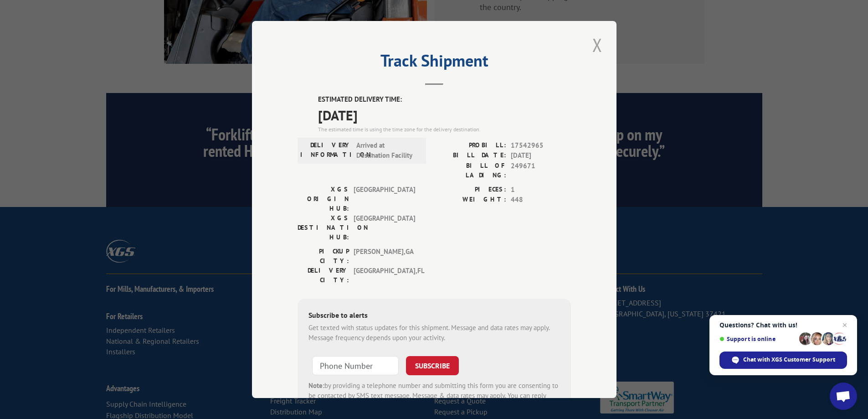  What do you see at coordinates (434, 397) in the screenshot?
I see `div: by providing a telephone number and submitting this form you are consenting to be contacted by SM...` at bounding box center [434, 397].